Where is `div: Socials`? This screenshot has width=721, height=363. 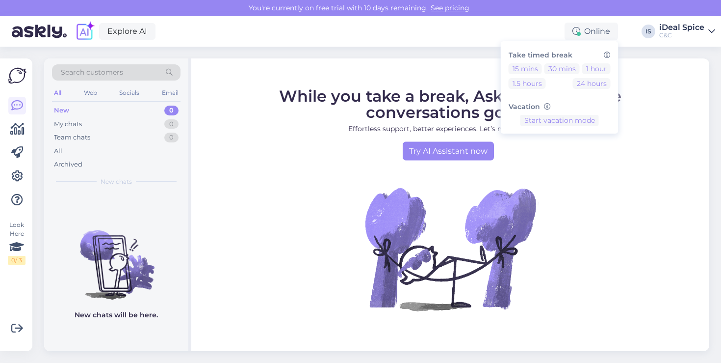 div: Socials is located at coordinates (129, 93).